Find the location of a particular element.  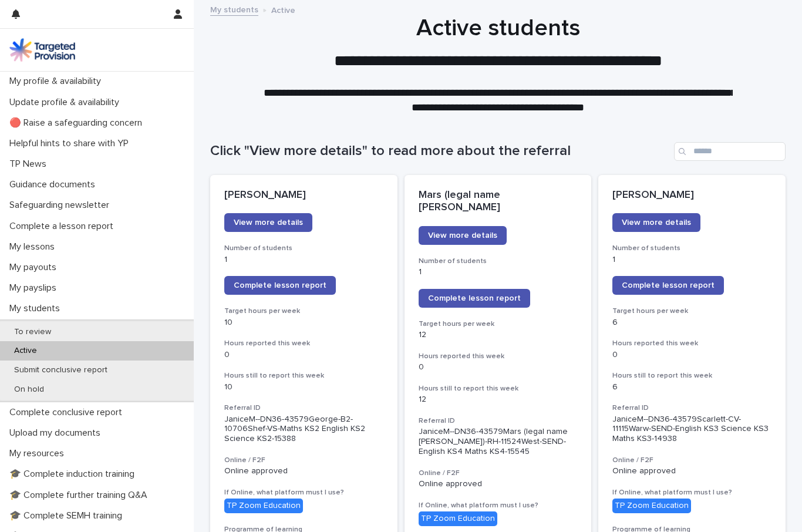

p: My profile & availability is located at coordinates (57, 81).